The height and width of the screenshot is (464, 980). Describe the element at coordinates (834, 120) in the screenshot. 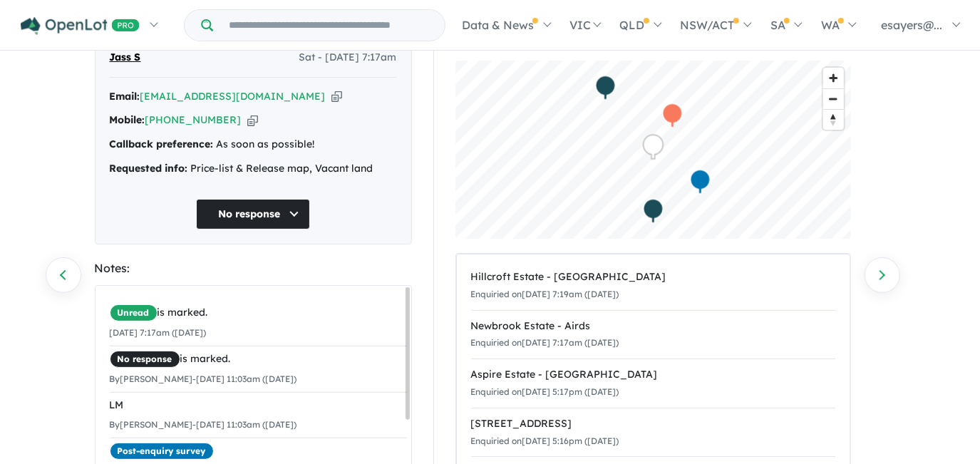

I see `span: Reset bearing to north` at that location.